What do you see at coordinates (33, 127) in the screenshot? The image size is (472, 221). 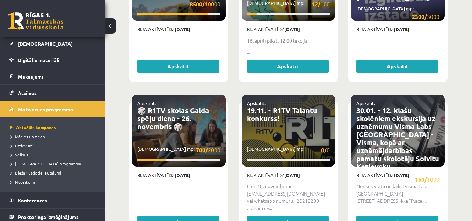 I see `span: Aktuālās kampaņas` at bounding box center [33, 127].